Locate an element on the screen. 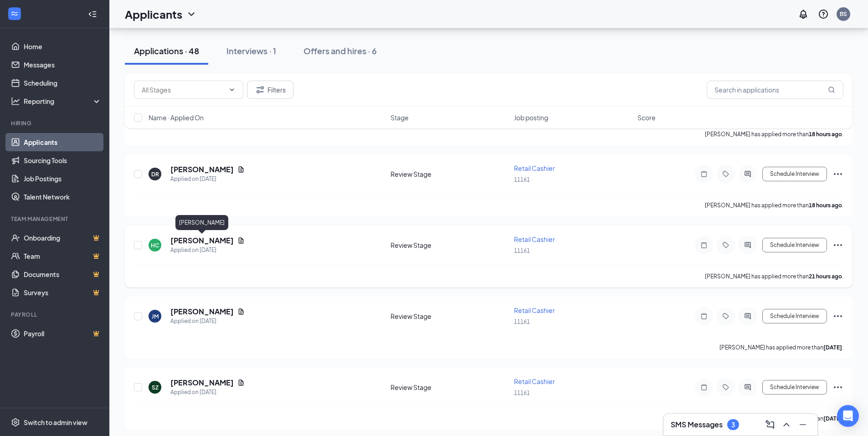 This screenshot has height=436, width=868. svg: ComposeMessage is located at coordinates (770, 425).